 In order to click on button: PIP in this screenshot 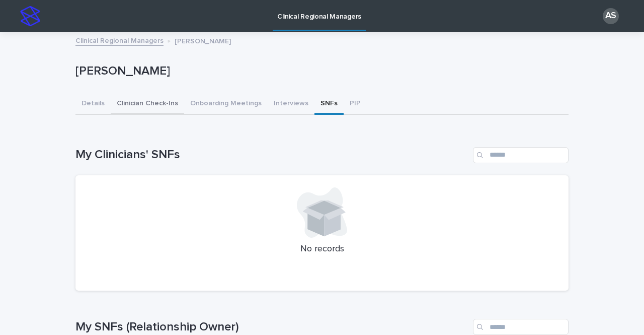, I will do `click(355, 104)`.